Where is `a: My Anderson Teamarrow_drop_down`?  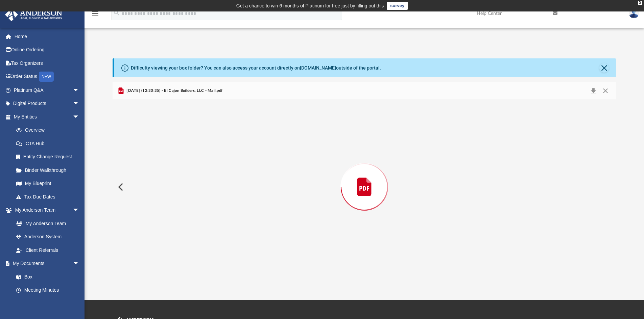
a: My Anderson Teamarrow_drop_down is located at coordinates (46, 210).